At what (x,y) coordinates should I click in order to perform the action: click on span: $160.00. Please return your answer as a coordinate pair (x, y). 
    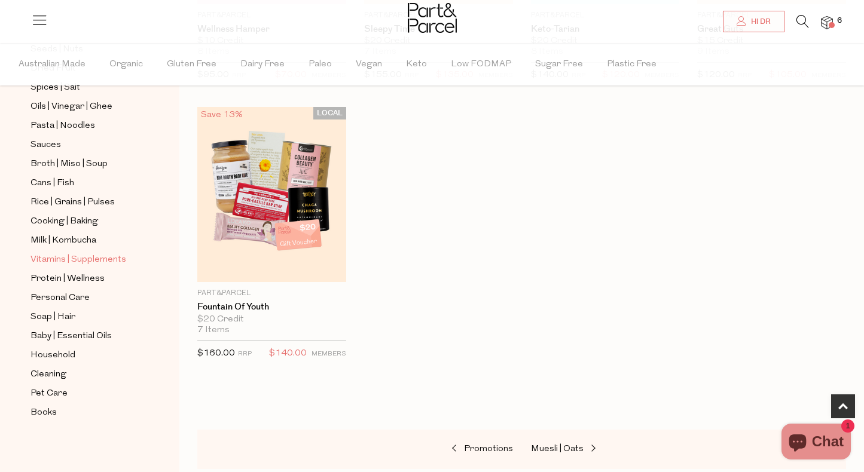
    Looking at the image, I should click on (216, 353).